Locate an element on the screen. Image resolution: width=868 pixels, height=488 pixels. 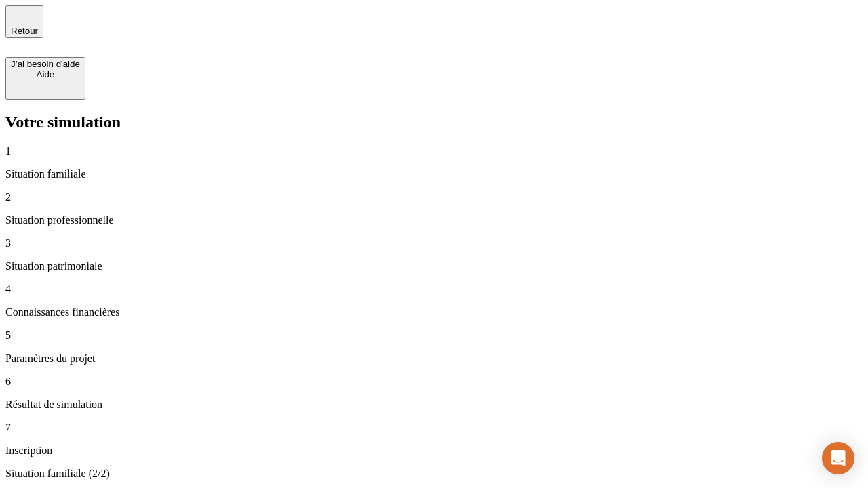
button: J’ai besoin d'aideAide is located at coordinates (45, 78).